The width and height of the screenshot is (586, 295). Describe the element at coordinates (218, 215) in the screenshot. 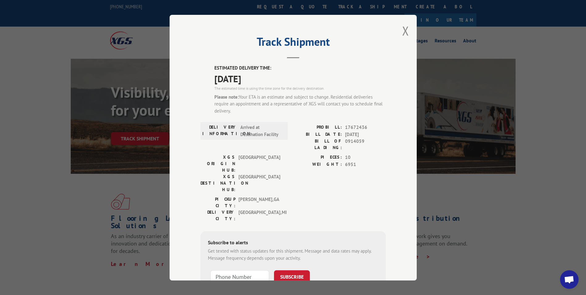

I see `label: DELIVERY CITY:` at that location.